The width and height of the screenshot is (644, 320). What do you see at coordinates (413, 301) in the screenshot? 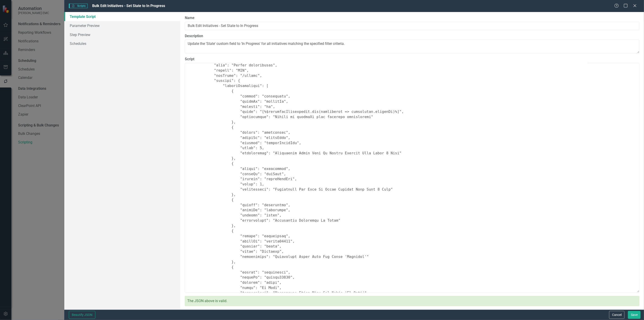
I see `div: The JSON above is valid.` at bounding box center [413, 301].